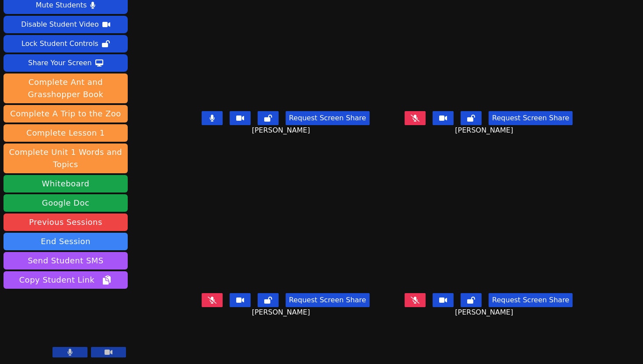  I want to click on button: Share Your Screen, so click(66, 63).